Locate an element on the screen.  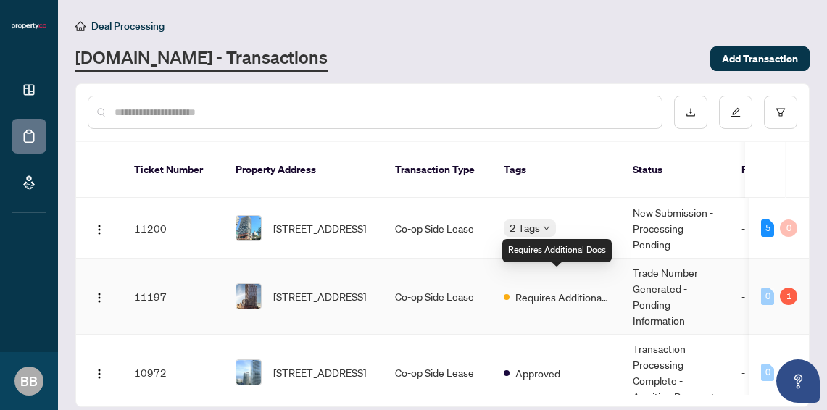
th: Tags is located at coordinates (557, 170).